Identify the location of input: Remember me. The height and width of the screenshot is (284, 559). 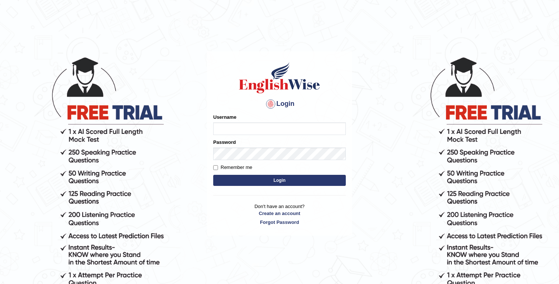
(216, 167).